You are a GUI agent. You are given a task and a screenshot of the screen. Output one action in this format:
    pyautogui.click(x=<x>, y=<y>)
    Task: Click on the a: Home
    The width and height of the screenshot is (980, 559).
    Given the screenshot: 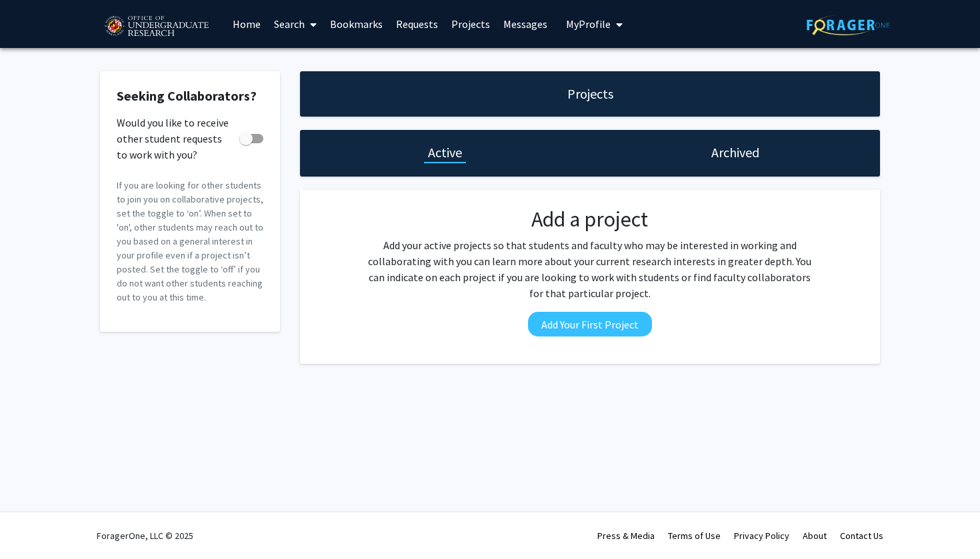 What is the action you would take?
    pyautogui.click(x=246, y=24)
    